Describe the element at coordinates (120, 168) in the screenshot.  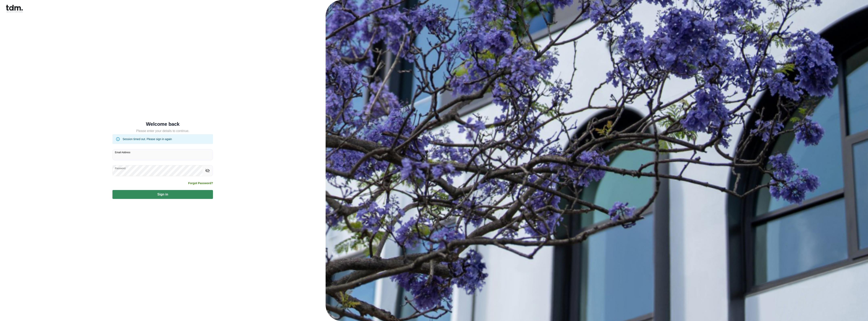
I see `label: Password` at that location.